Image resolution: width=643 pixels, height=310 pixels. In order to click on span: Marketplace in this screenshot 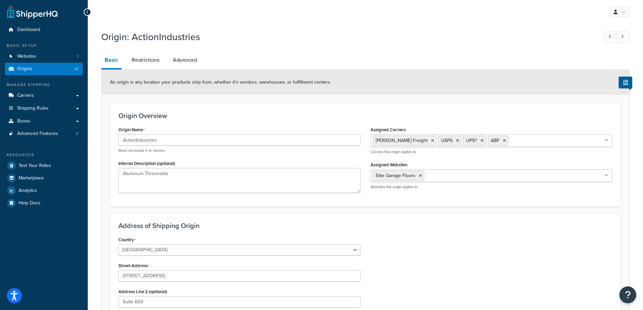, I will do `click(31, 178)`.